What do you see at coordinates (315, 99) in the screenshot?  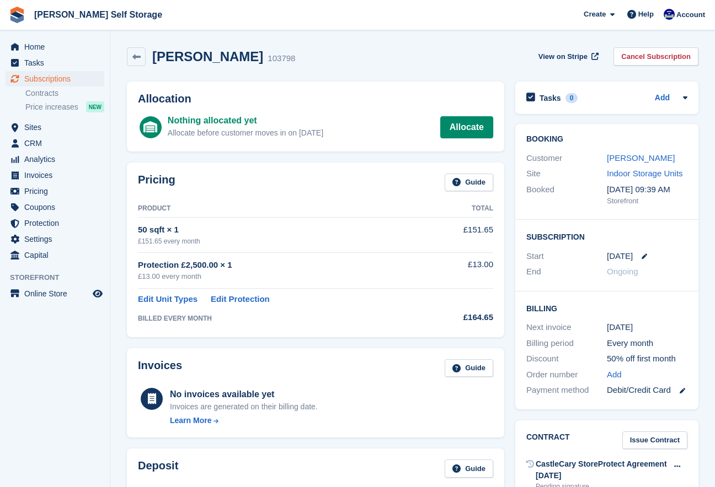 I see `h2: Allocation` at bounding box center [315, 99].